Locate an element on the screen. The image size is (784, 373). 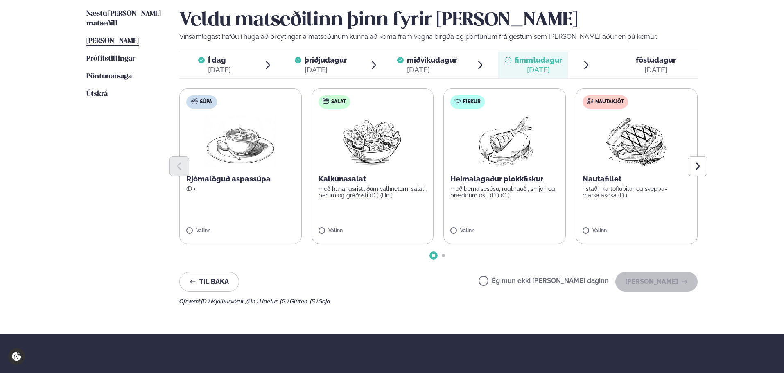
img: Salad.png is located at coordinates (372, 141).